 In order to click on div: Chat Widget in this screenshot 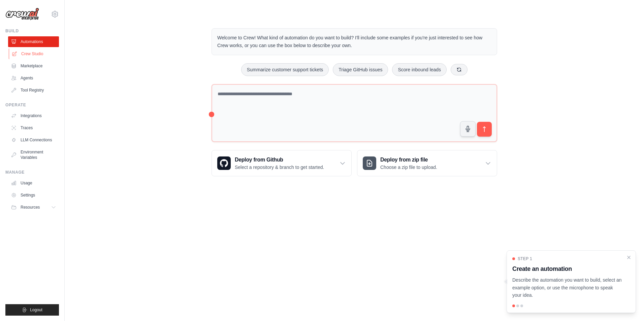, I will do `click(627, 305)`.